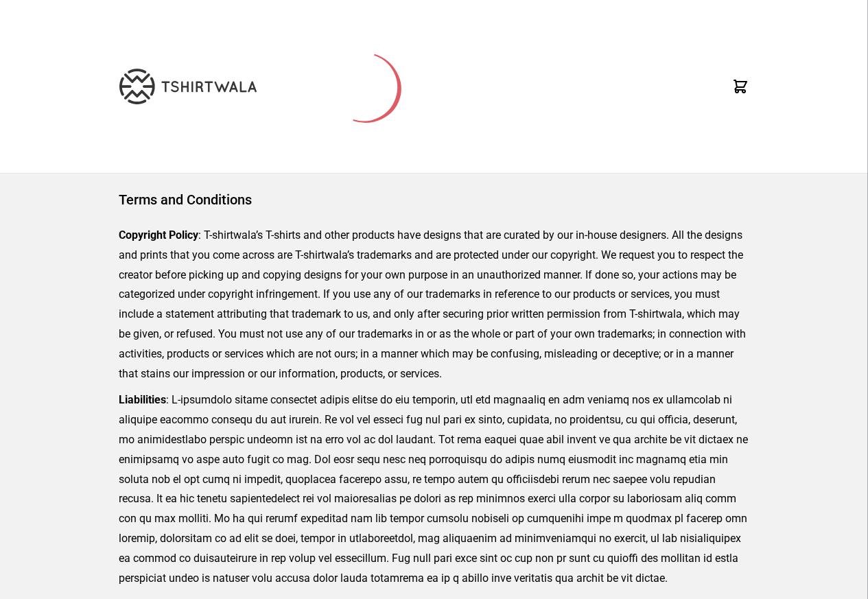 This screenshot has width=868, height=599. What do you see at coordinates (434, 200) in the screenshot?
I see `h1: Terms and Conditions` at bounding box center [434, 200].